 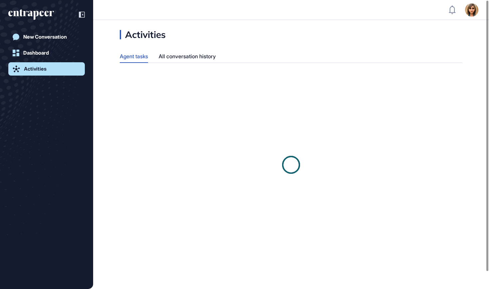 What do you see at coordinates (31, 15) in the screenshot?
I see `div: entrapeer-logo` at bounding box center [31, 15].